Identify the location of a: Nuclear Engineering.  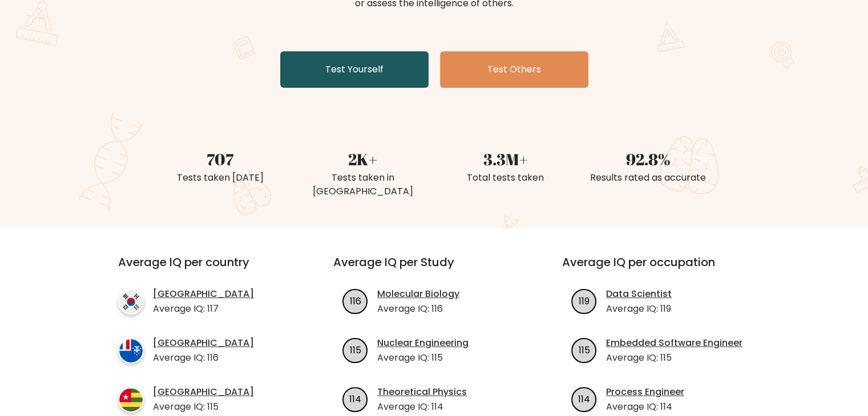
(423, 343).